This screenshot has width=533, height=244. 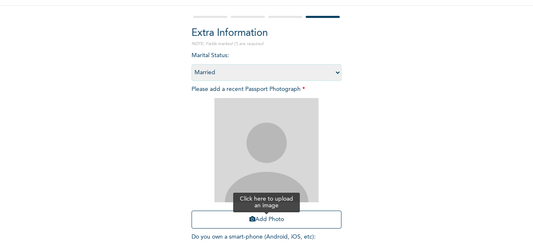 I want to click on h2: Extra Information, so click(x=266, y=33).